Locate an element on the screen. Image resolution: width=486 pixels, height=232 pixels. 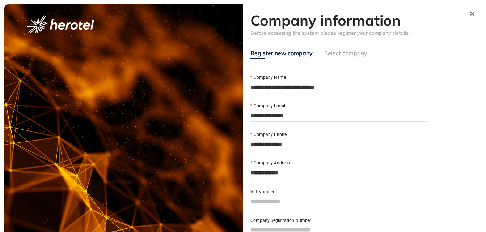
label: Company Address is located at coordinates (270, 163).